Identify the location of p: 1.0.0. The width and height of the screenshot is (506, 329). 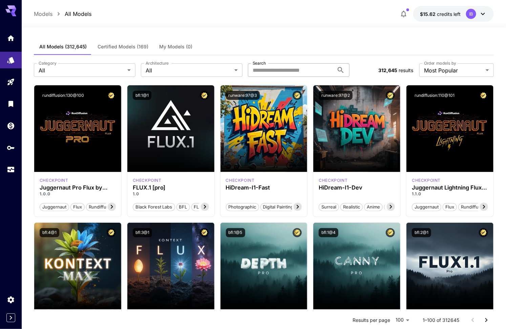
(78, 194).